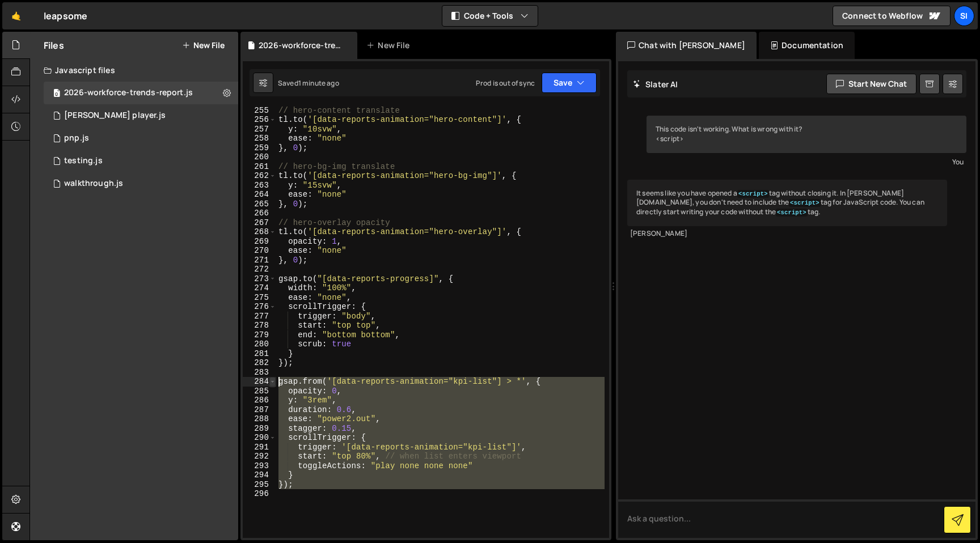  Describe the element at coordinates (259, 326) in the screenshot. I see `div: 278` at that location.